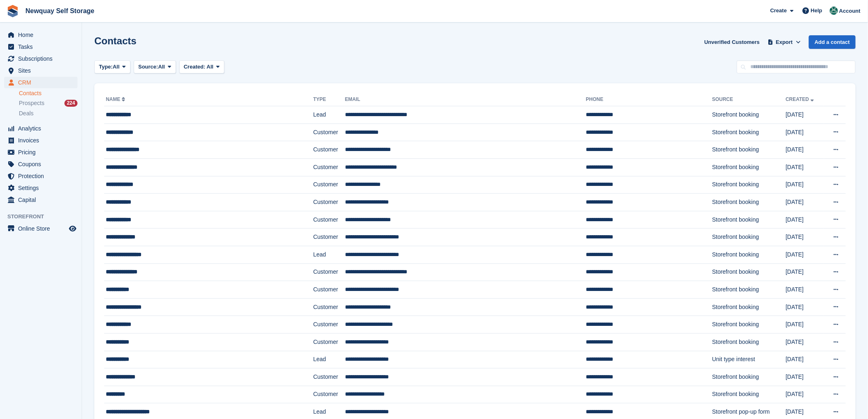 This screenshot has height=419, width=868. What do you see at coordinates (649, 100) in the screenshot?
I see `th: Phone` at bounding box center [649, 100].